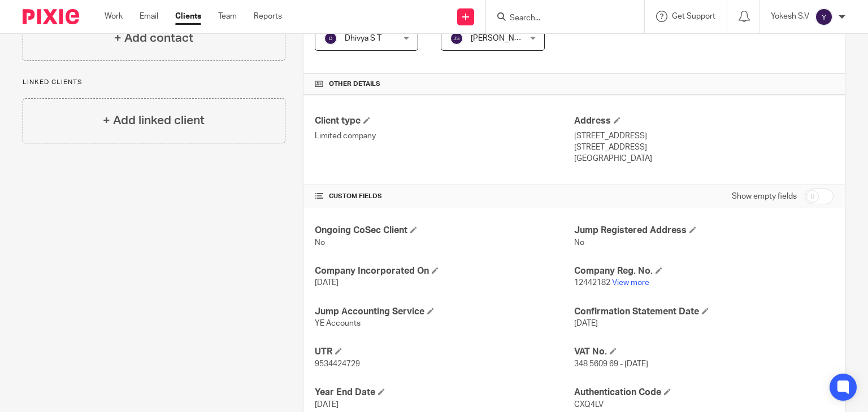 This screenshot has height=412, width=868. What do you see at coordinates (704, 121) in the screenshot?
I see `h4: Address` at bounding box center [704, 121].